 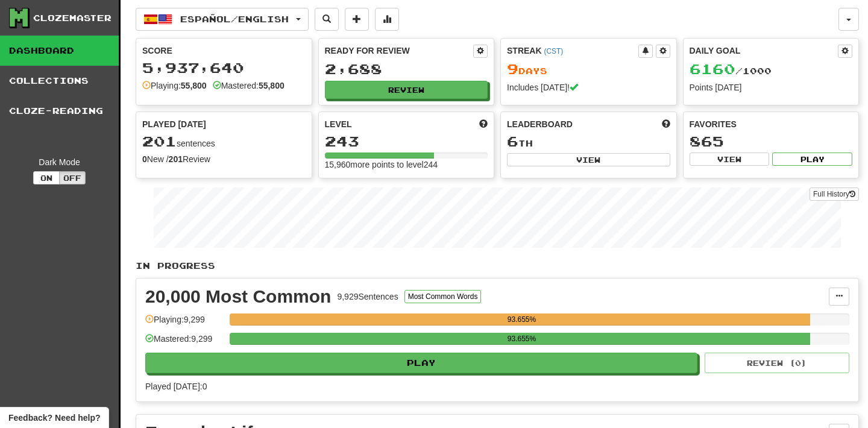 I want to click on p: In Progress, so click(x=497, y=266).